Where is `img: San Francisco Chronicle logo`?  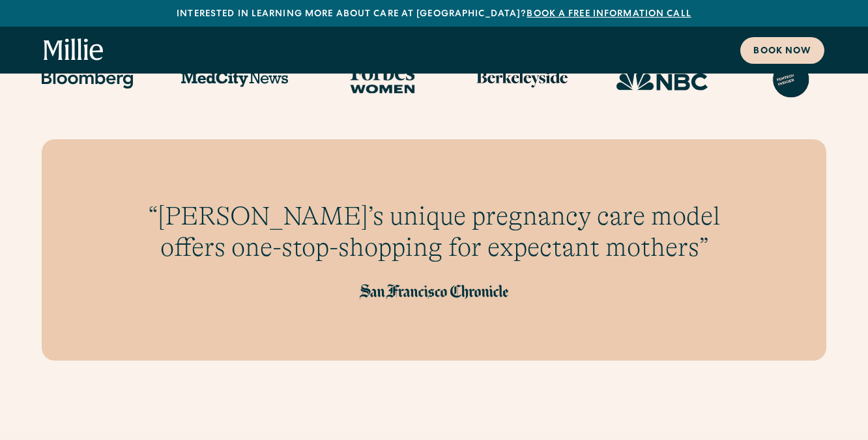
img: San Francisco Chronicle logo is located at coordinates (434, 292).